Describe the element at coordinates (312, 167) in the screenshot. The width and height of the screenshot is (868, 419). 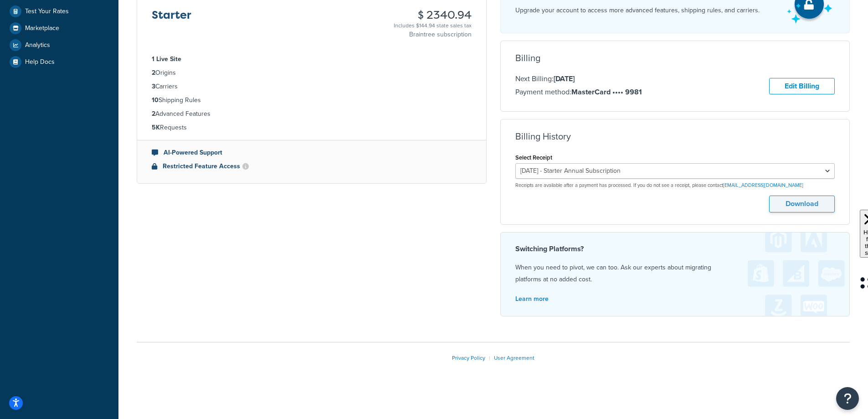
I see `li: Restricted Feature Access` at that location.